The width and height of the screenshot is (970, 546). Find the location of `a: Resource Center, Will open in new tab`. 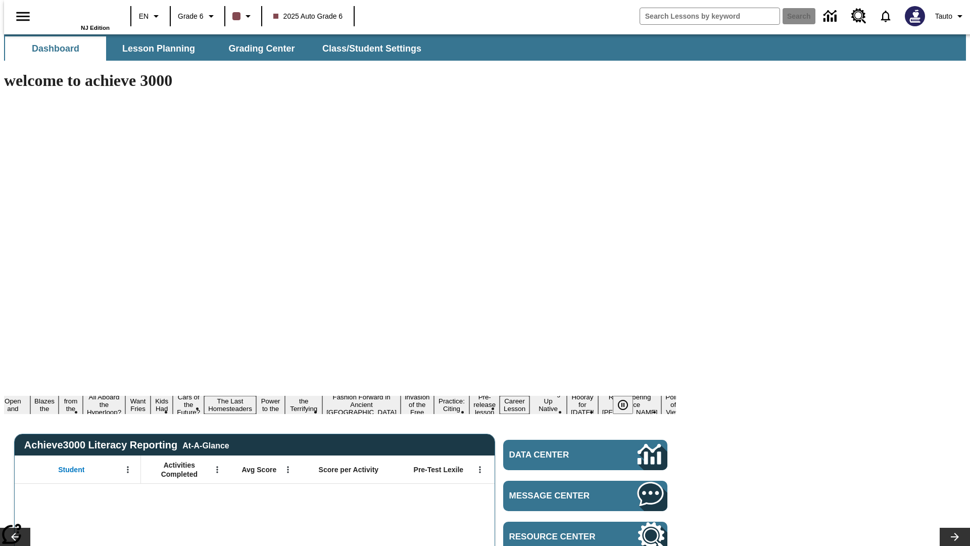

a: Resource Center, Will open in new tab is located at coordinates (859, 16).